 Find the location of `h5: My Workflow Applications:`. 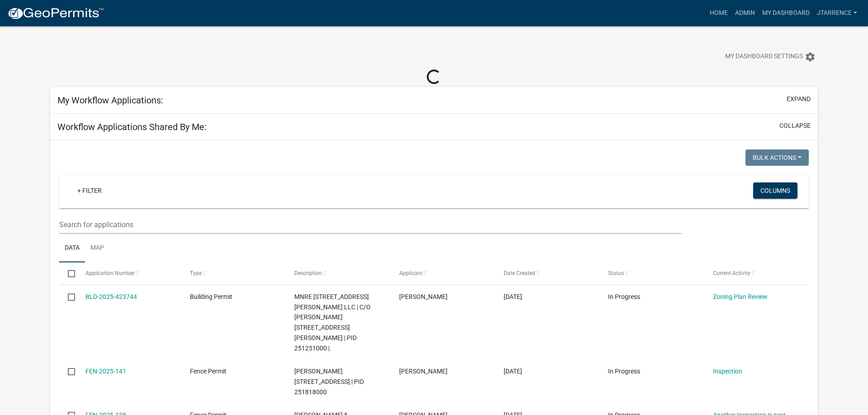

h5: My Workflow Applications: is located at coordinates (110, 100).